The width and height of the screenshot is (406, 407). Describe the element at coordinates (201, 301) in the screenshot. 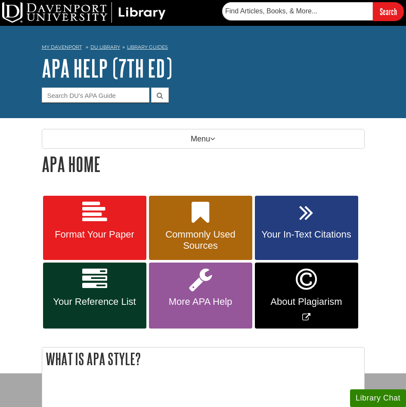

I see `span: More APA Help` at that location.